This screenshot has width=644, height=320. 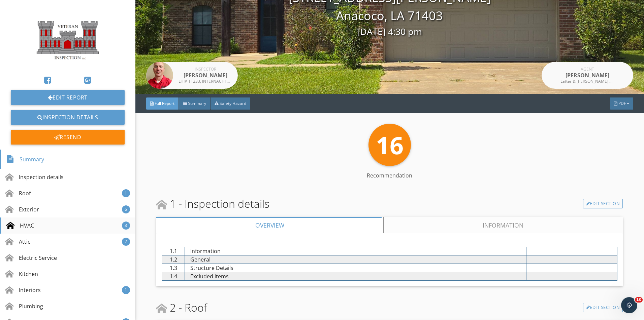 What do you see at coordinates (68, 38) in the screenshot?
I see `img: inspection_llc_3_%281%29.png` at bounding box center [68, 38].